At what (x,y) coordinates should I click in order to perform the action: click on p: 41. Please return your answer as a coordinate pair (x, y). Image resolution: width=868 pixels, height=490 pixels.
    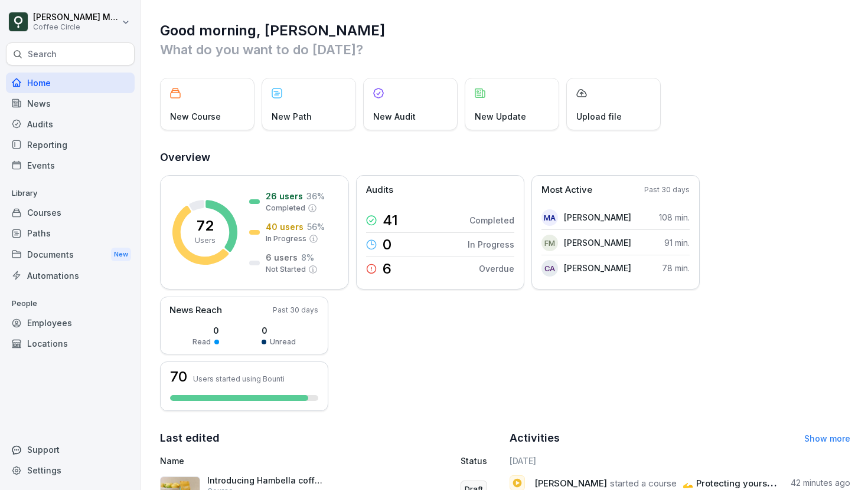
    Looking at the image, I should click on (390, 220).